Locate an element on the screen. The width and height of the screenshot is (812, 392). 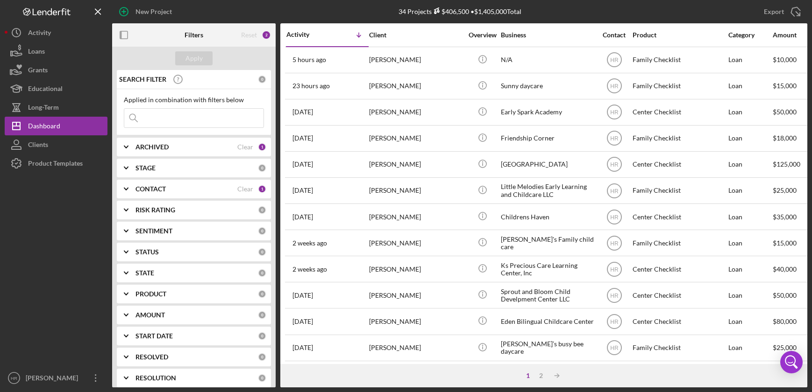
div: Childrens Haven is located at coordinates (547, 217).